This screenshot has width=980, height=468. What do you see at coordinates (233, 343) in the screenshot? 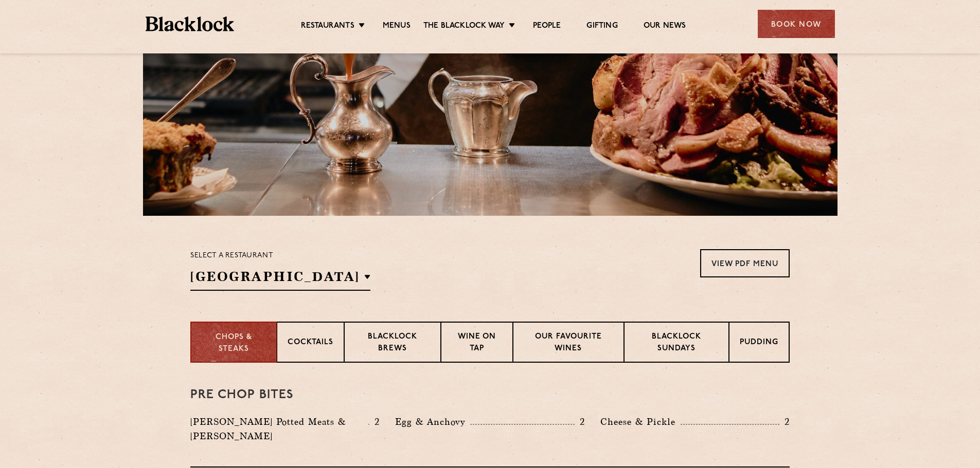
I see `p: Chops & Steaks` at bounding box center [233, 343].